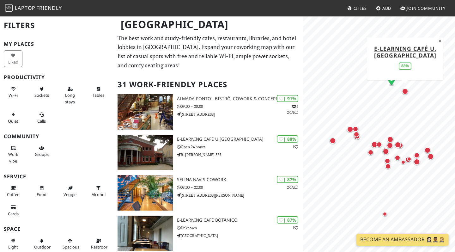  I want to click on span: Stable Wi-Fi, so click(13, 95).